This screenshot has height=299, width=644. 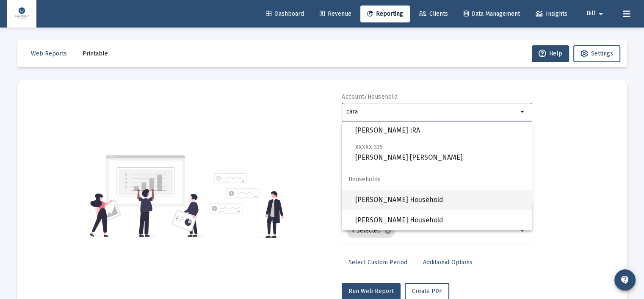 I want to click on a: Revenue, so click(x=336, y=14).